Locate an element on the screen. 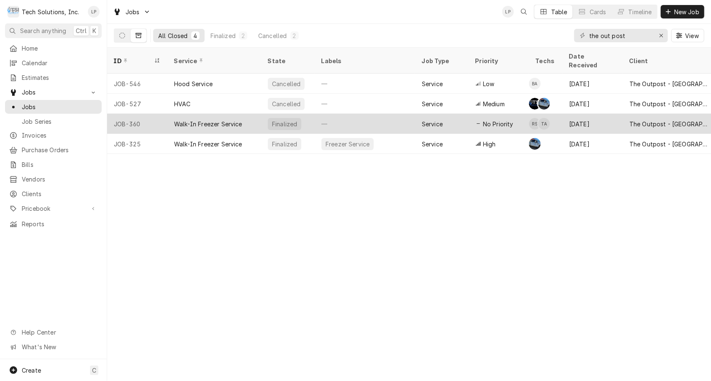 This screenshot has width=711, height=381. span: Ctrl is located at coordinates (81, 31).